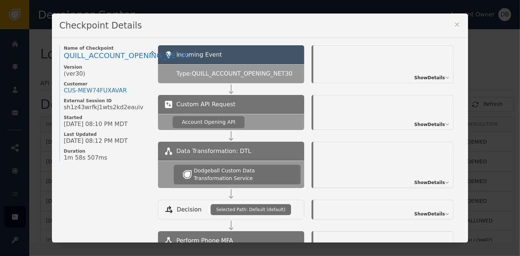  I want to click on span: sh1z43wrfkj1wts2kd2eauiv, so click(104, 108).